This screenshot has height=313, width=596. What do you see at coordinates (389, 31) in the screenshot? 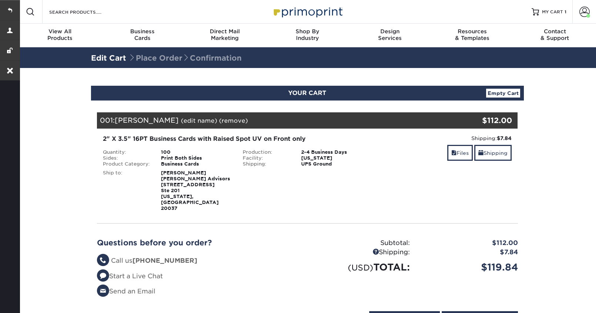
I see `span: Design` at bounding box center [389, 31].